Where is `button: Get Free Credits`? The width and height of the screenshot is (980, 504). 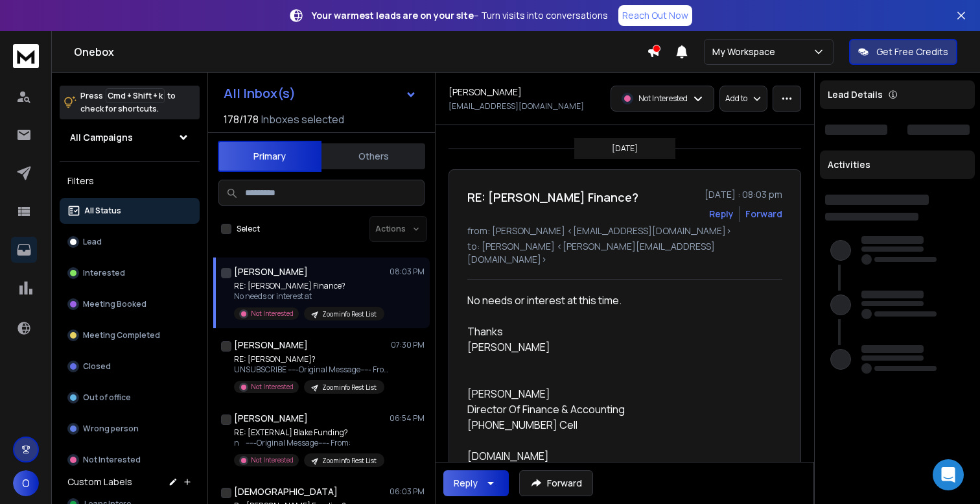
button: Get Free Credits is located at coordinates (903, 52).